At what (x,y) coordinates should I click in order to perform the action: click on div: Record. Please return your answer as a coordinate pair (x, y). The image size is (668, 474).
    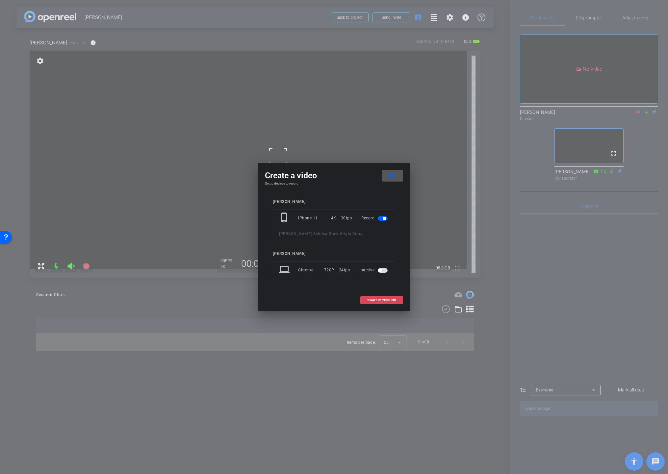
    Looking at the image, I should click on (375, 218).